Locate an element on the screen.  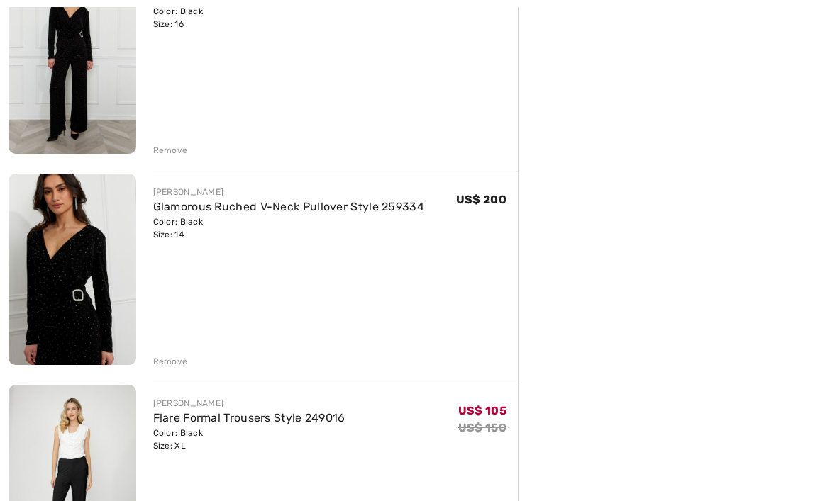
img: Glamorous Ruched V-Neck Pullover Style 259334 is located at coordinates (72, 269).